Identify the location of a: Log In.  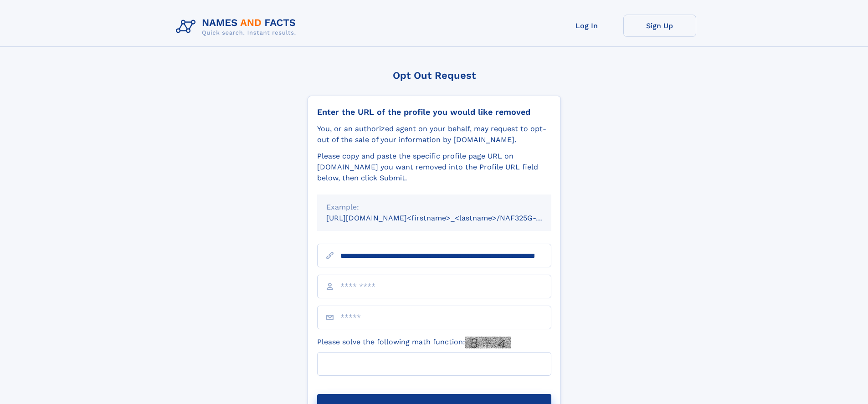
(587, 25).